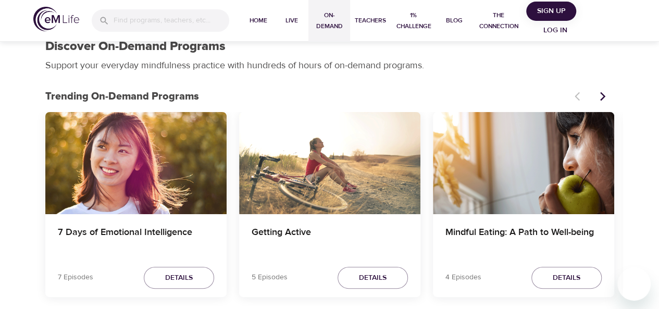 This screenshot has width=659, height=309. I want to click on span: On-Demand, so click(329, 21).